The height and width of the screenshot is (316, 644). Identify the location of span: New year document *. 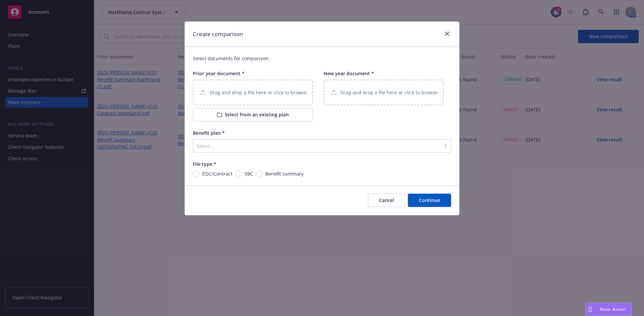
(348, 73).